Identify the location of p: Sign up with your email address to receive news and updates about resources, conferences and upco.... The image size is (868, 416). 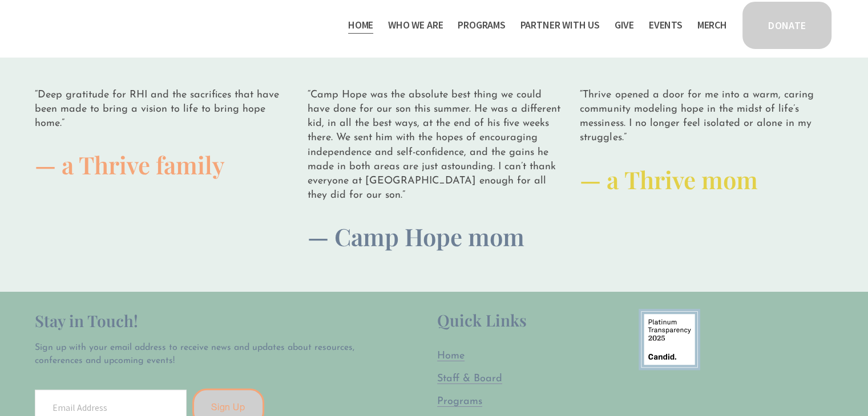
(200, 354).